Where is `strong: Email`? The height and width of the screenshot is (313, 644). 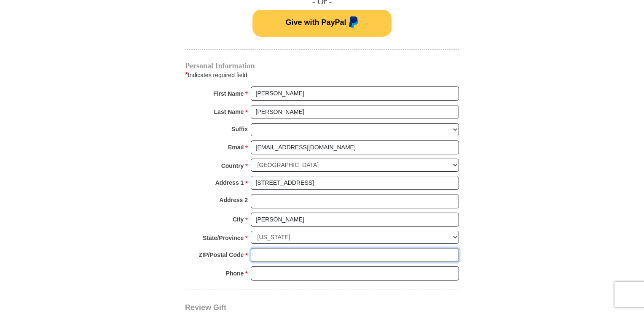 strong: Email is located at coordinates (236, 147).